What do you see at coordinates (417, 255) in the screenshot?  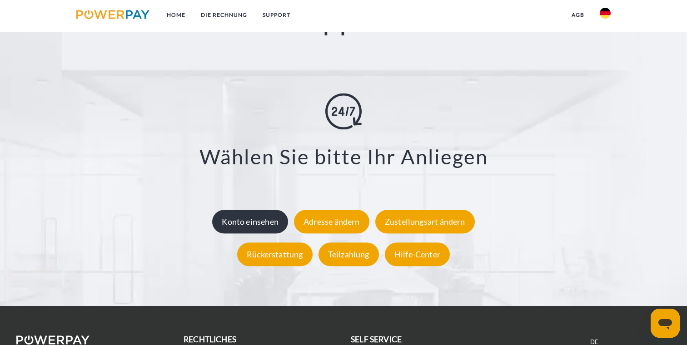 I see `a: Hilfe-Center` at bounding box center [417, 255].